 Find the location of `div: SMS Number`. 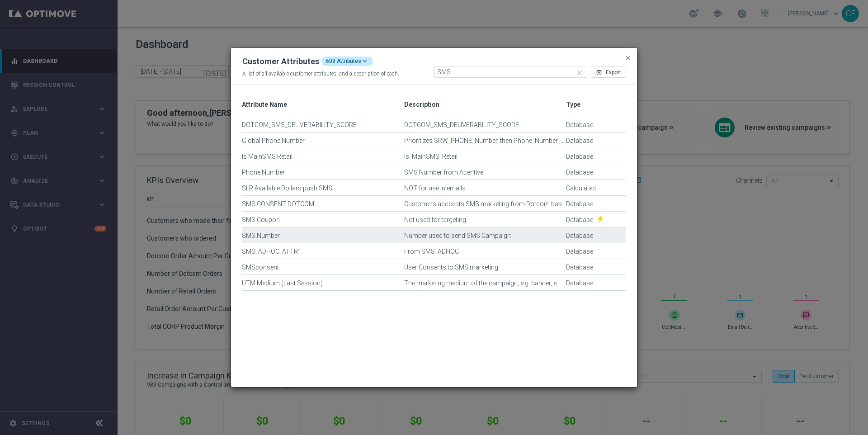

div: SMS Number is located at coordinates (323, 240).